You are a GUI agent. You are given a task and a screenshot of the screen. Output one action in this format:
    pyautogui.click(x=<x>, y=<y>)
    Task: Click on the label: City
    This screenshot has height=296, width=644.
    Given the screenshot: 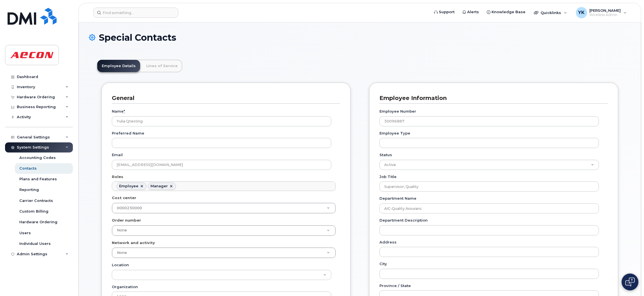 What is the action you would take?
    pyautogui.click(x=383, y=264)
    